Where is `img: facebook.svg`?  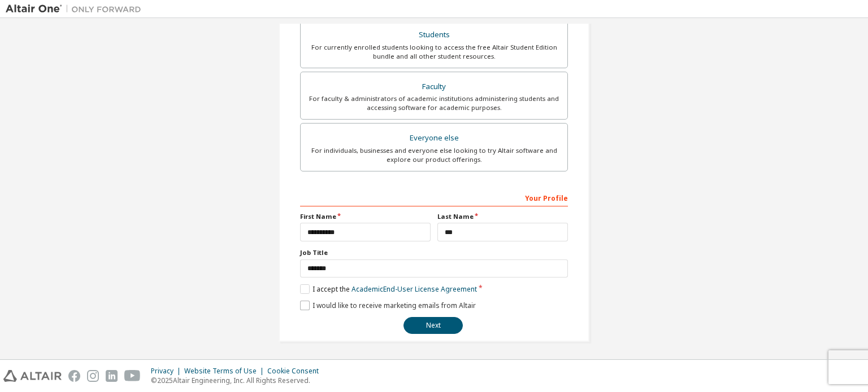 img: facebook.svg is located at coordinates (74, 376).